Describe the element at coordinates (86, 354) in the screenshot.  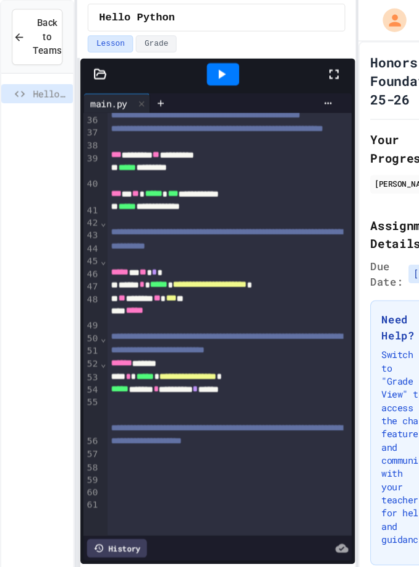
I see `div: 53` at that location.